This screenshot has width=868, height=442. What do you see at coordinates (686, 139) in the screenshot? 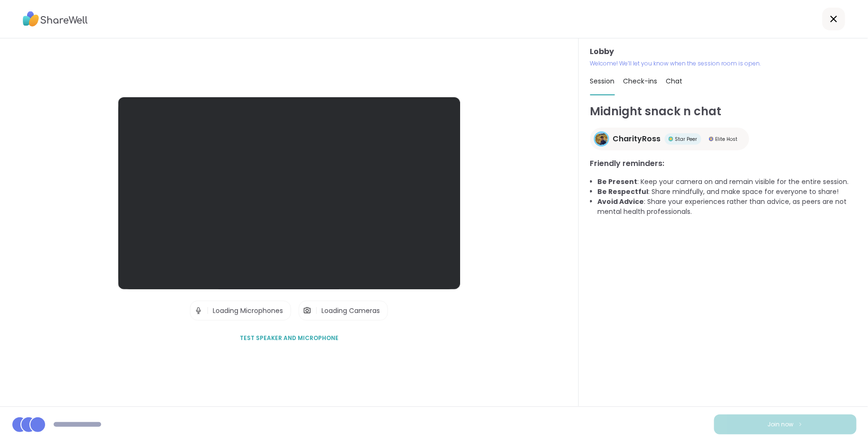
I see `span: Star Peer` at bounding box center [686, 139].